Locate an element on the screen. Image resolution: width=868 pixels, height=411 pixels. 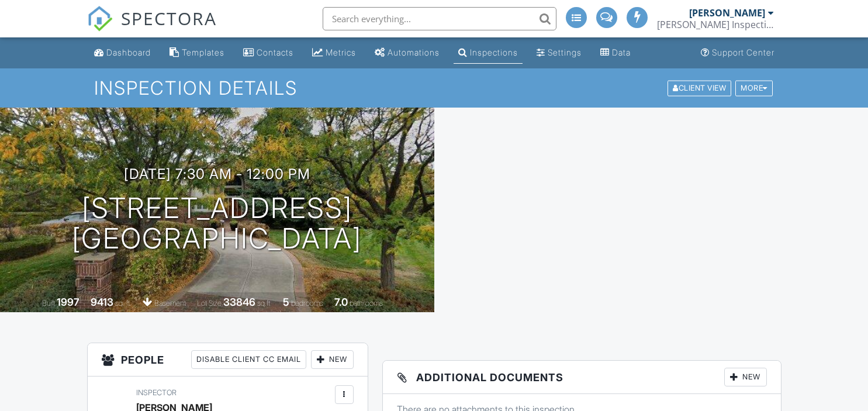
div: Contacts is located at coordinates (275, 52).